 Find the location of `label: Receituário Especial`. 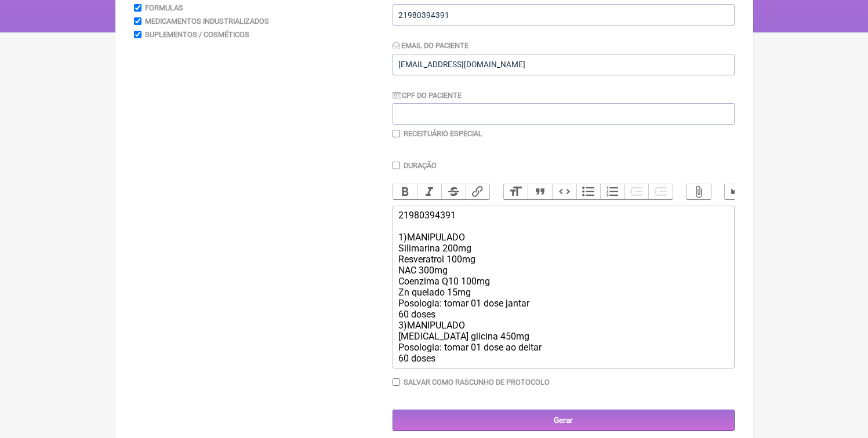

label: Receituário Especial is located at coordinates (443, 133).